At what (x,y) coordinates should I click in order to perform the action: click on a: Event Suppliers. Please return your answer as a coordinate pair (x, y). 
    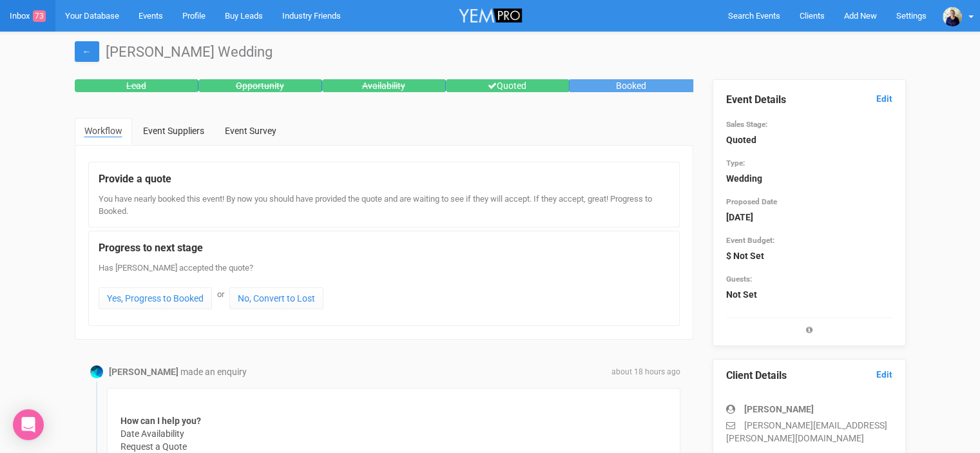
    Looking at the image, I should click on (174, 131).